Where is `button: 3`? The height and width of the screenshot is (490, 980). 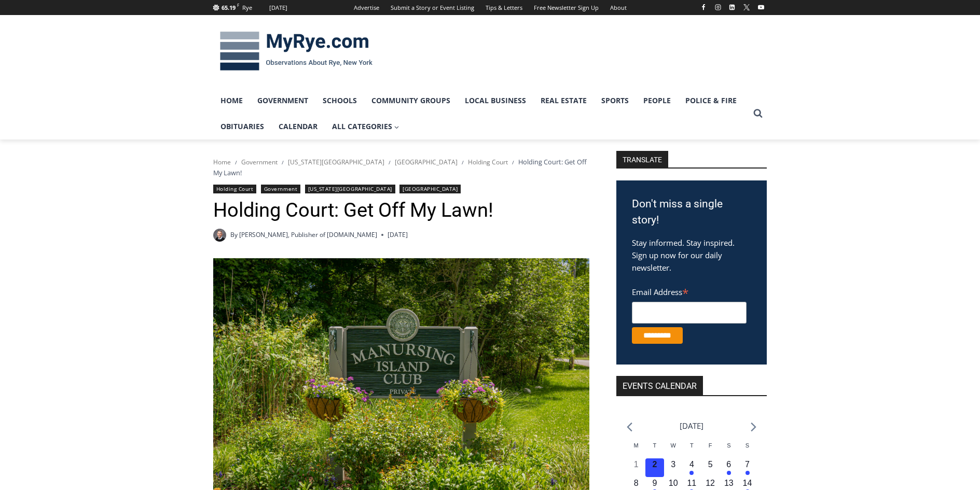 button: 3 is located at coordinates (674, 468).